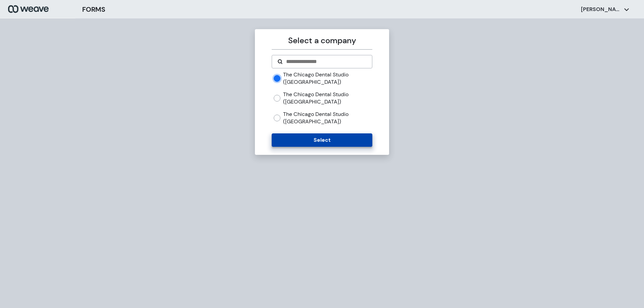 This screenshot has width=644, height=308. I want to click on input: Search, so click(325, 62).